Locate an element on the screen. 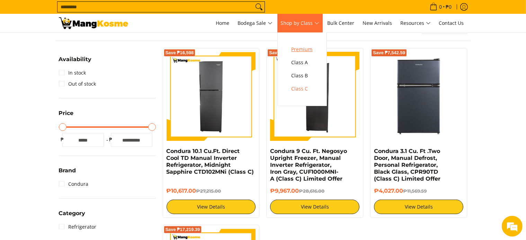  a: Bulk Center is located at coordinates (341, 23).